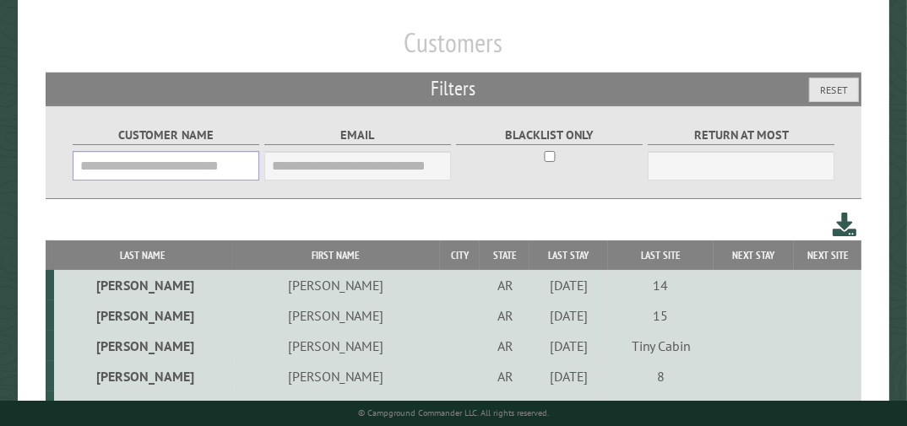 The width and height of the screenshot is (907, 426). I want to click on td: 15, so click(660, 316).